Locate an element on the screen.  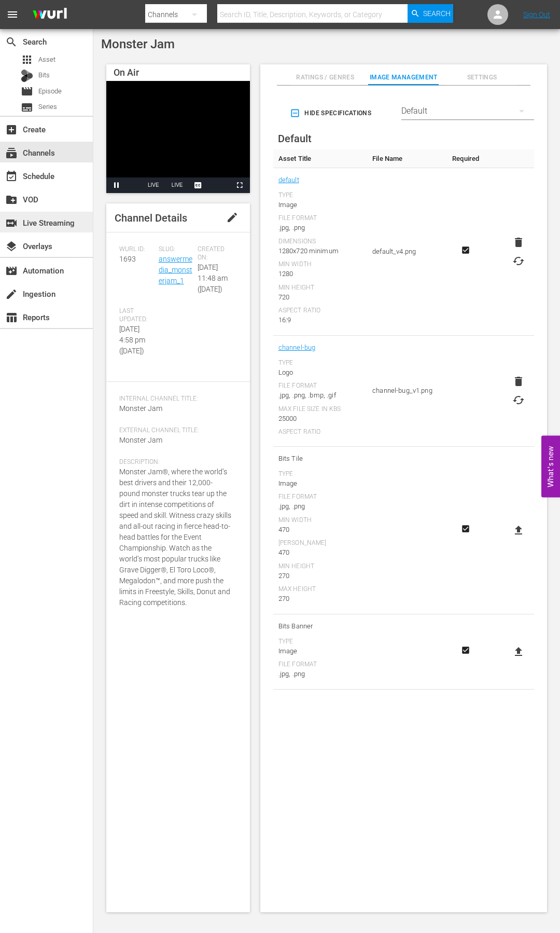
span: Last Updated: is located at coordinates (136, 316).